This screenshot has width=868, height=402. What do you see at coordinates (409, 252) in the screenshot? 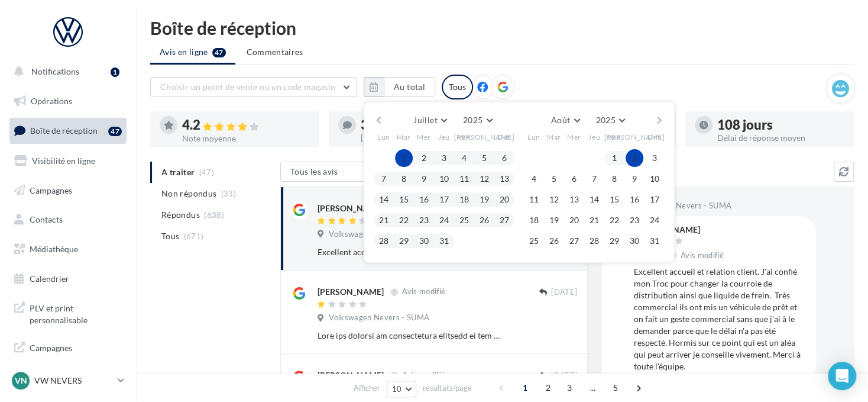
I see `div: Excellent accueil et relation client. J'ai confié mon Troc pour changer la courroie de distributi...` at bounding box center [409, 252].